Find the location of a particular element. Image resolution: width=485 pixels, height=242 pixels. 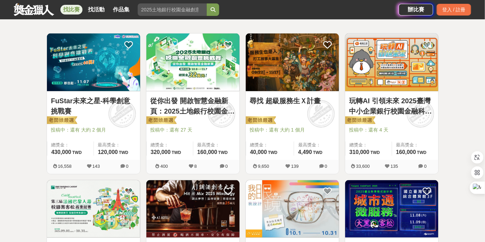

span: 139 is located at coordinates (295, 166).